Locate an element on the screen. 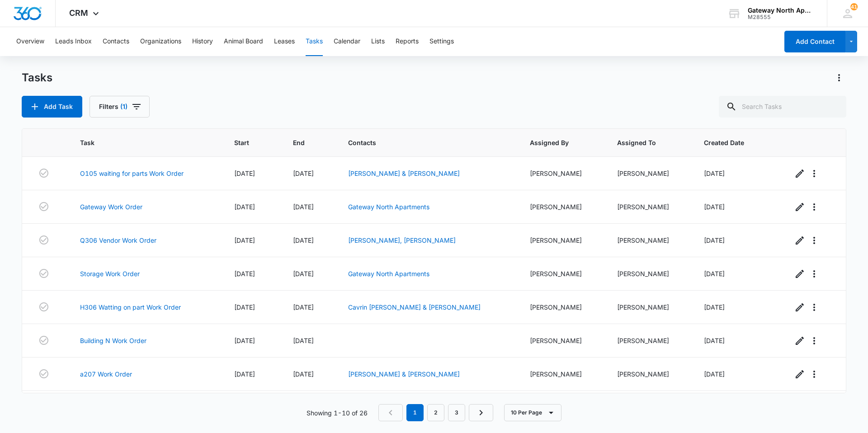 The image size is (868, 433). button: Filters(1) is located at coordinates (119, 107).